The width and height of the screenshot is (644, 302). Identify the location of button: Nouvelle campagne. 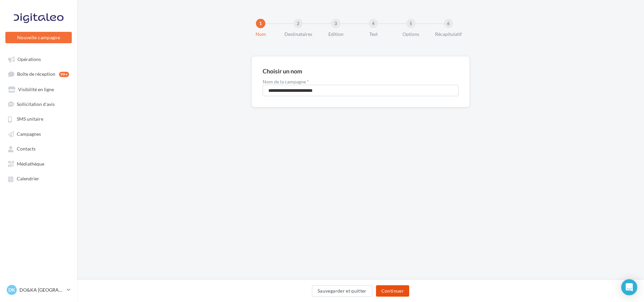
(38, 38).